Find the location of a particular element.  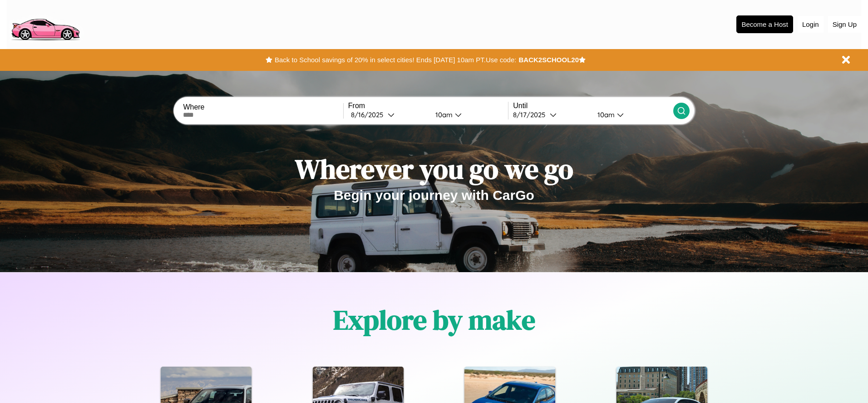

b: BACK2SCHOOL20 is located at coordinates (548, 60).